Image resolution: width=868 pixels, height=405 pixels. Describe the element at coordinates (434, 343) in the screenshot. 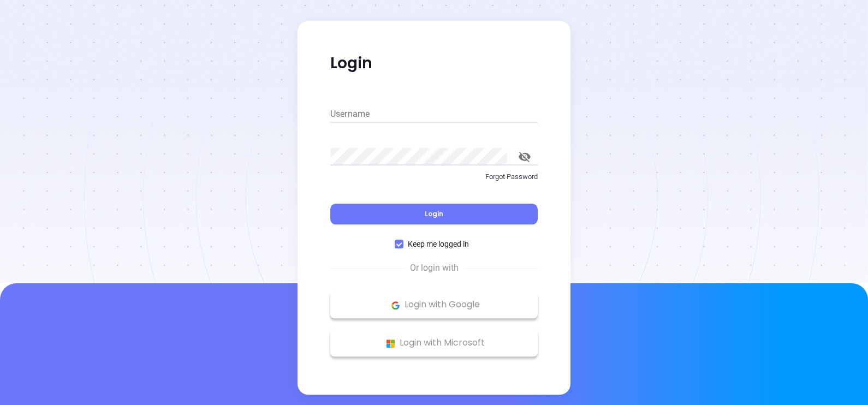

I see `p: Login with Microsoft` at that location.